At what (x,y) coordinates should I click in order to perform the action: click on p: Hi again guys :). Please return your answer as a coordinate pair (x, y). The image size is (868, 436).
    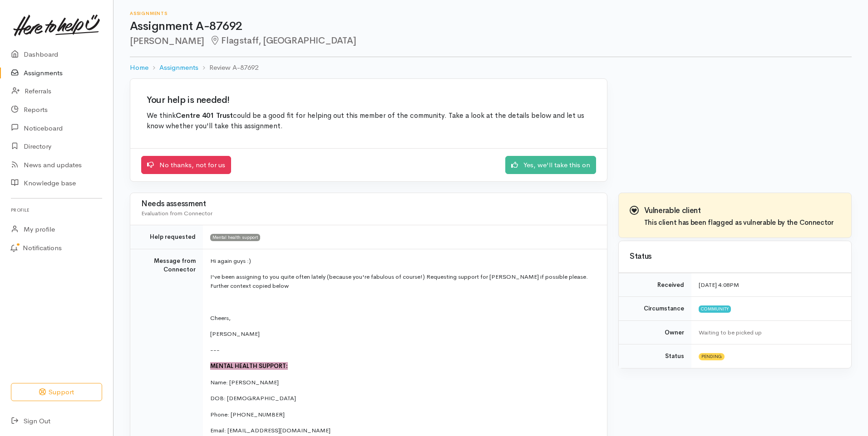
    Looking at the image, I should click on (403, 261).